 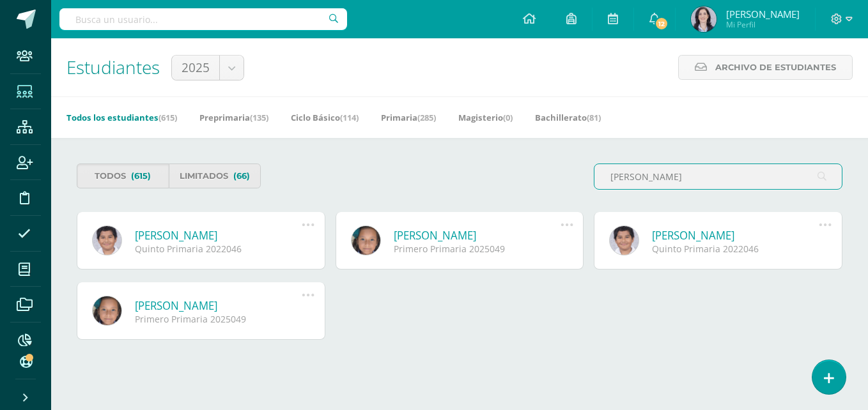 What do you see at coordinates (203, 19) in the screenshot?
I see `input: Busca un usuario...` at bounding box center [203, 19].